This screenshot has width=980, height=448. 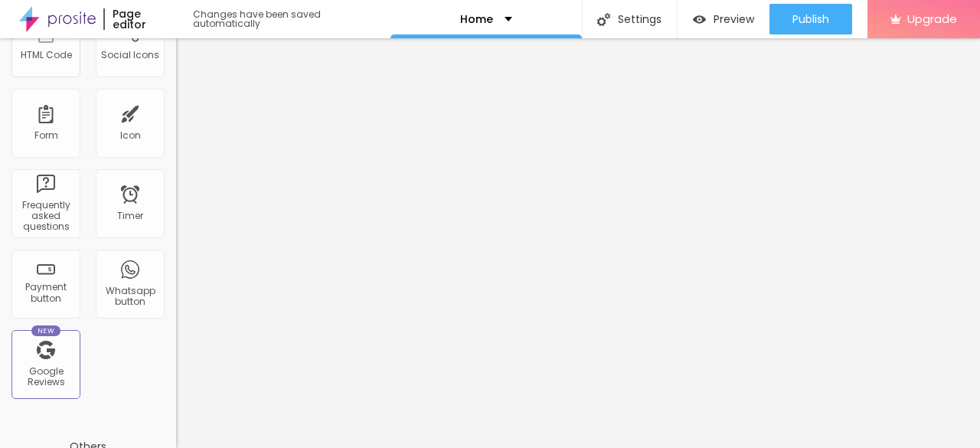 I want to click on img: Icone, so click(x=604, y=19).